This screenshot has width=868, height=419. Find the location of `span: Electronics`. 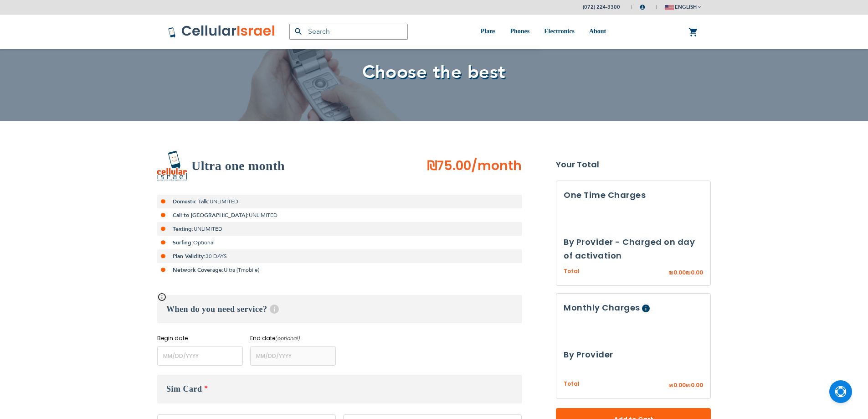

span: Electronics is located at coordinates (559, 31).